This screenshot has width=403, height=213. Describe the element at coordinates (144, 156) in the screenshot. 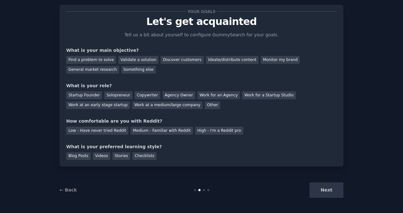

I see `div: Checklists` at that location.